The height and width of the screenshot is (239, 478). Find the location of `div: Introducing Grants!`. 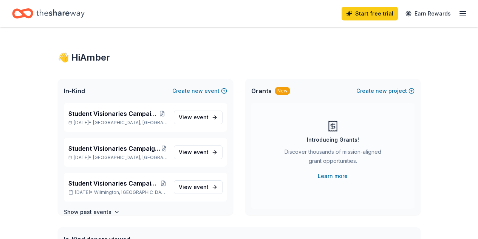

div: Introducing Grants! is located at coordinates (333, 140).